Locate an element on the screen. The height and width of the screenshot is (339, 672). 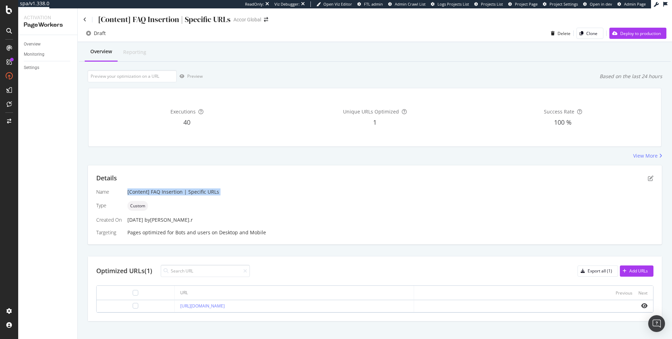
div: Viz Debugger: is located at coordinates (287, 4).